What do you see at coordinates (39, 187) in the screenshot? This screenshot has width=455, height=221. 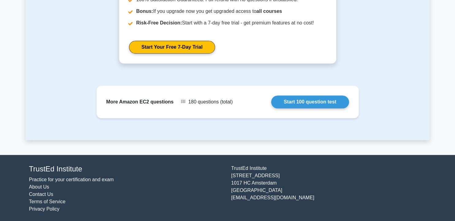 I see `a: About Us` at bounding box center [39, 187].